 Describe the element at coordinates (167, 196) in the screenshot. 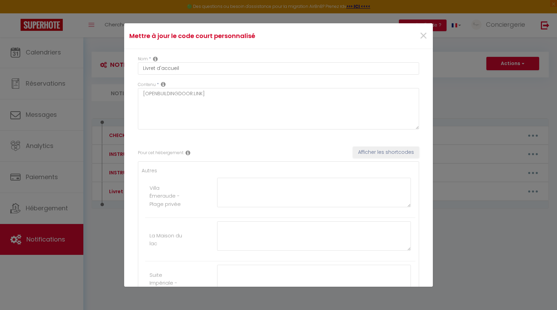

I see `label: Villa Émeraude - Plage privée` at that location.